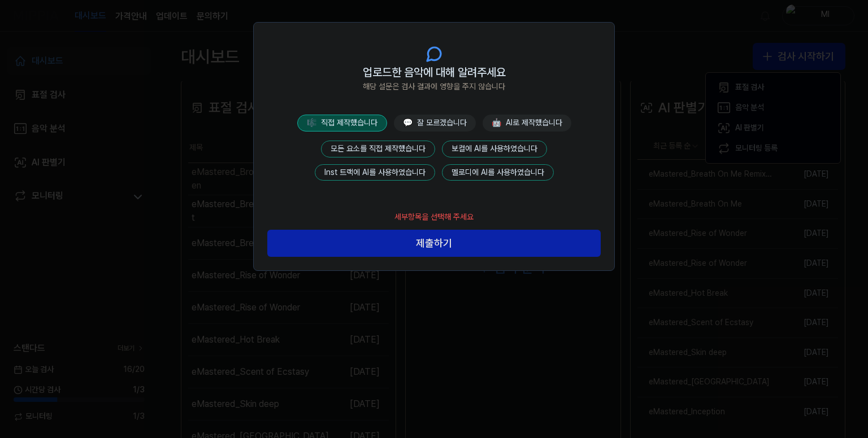 Image resolution: width=868 pixels, height=438 pixels. What do you see at coordinates (374, 173) in the screenshot?
I see `button: Inst 트랙에 AI를 사용하였습니다` at bounding box center [374, 173].